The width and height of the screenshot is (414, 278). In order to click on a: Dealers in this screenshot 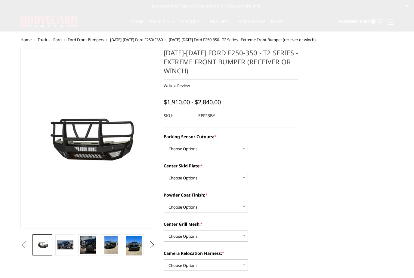, I will do `click(221, 25)`.